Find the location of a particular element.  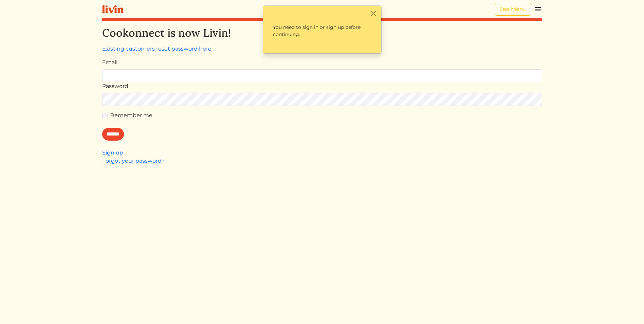

label: Password is located at coordinates (115, 86).